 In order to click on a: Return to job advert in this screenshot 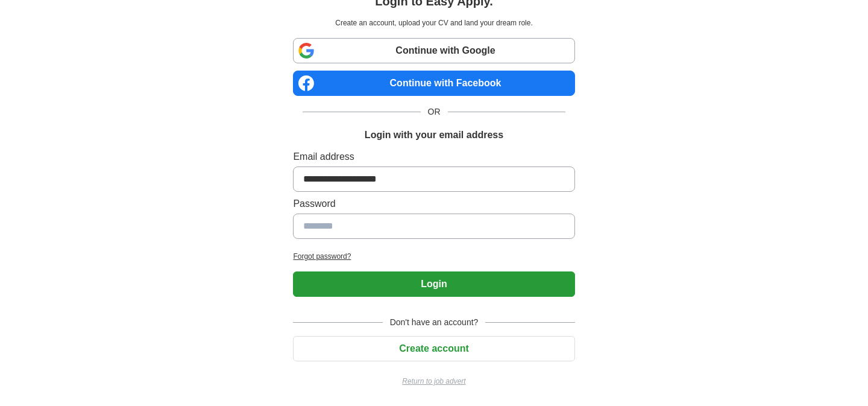, I will do `click(434, 381)`.